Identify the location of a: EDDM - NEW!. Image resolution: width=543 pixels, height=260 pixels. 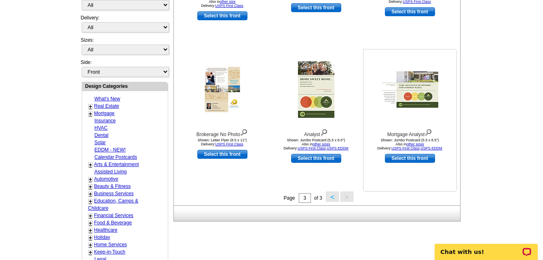
(110, 150).